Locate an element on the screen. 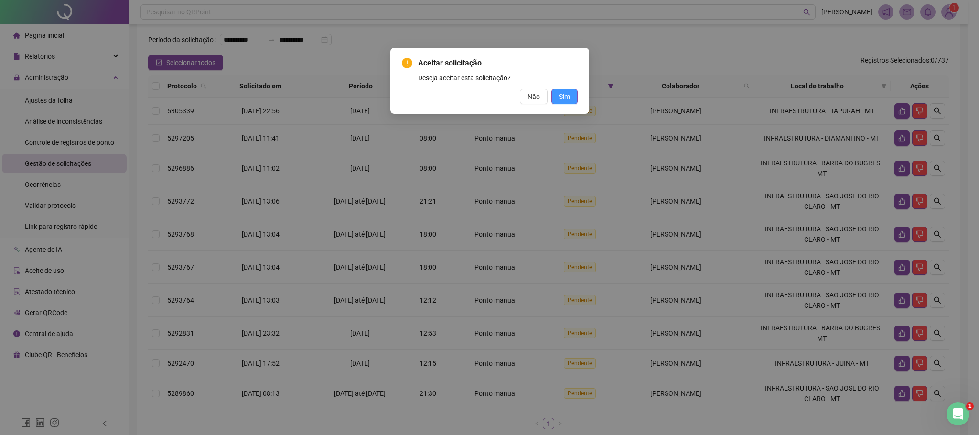  span: exclamation-circle is located at coordinates (407, 63).